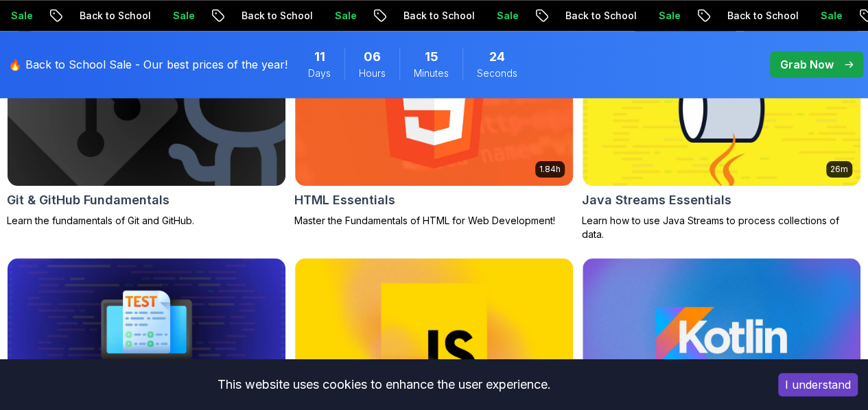 The height and width of the screenshot is (410, 868). What do you see at coordinates (384, 385) in the screenshot?
I see `div: This website uses cookies to enhance the user experience.` at bounding box center [384, 385].